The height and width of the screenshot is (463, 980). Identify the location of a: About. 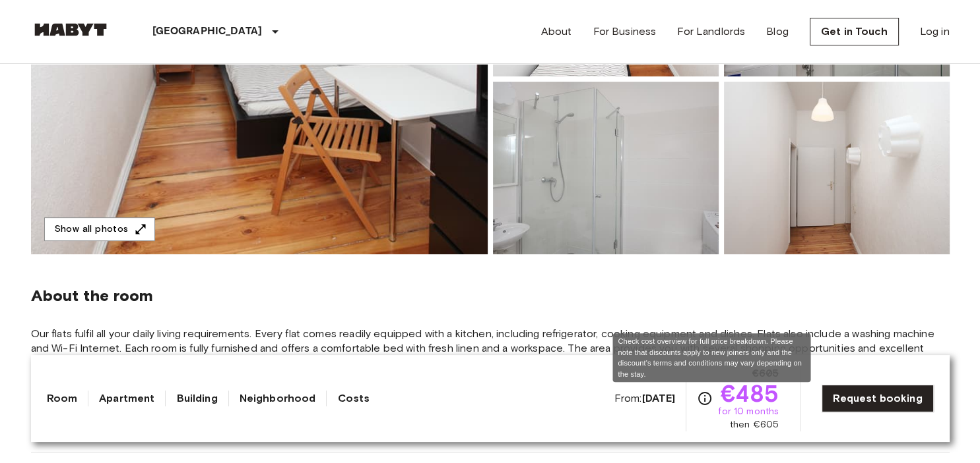
(556, 31).